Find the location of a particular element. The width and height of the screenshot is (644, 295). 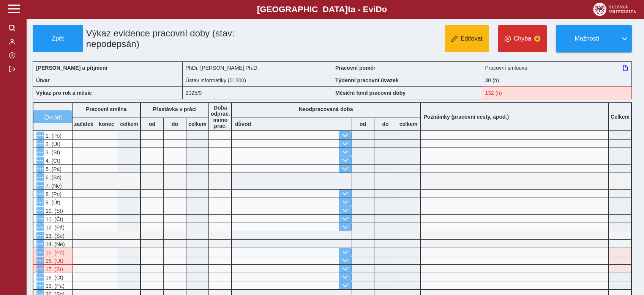

span: 18. (Čt) is located at coordinates (54, 277).